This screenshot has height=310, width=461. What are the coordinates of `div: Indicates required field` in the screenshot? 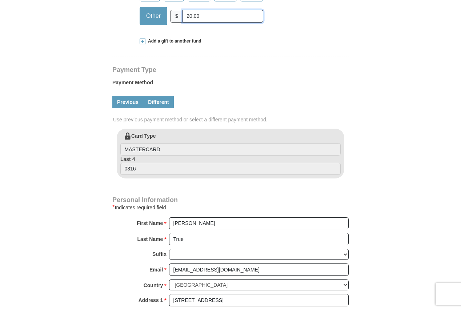 It's located at (230, 208).